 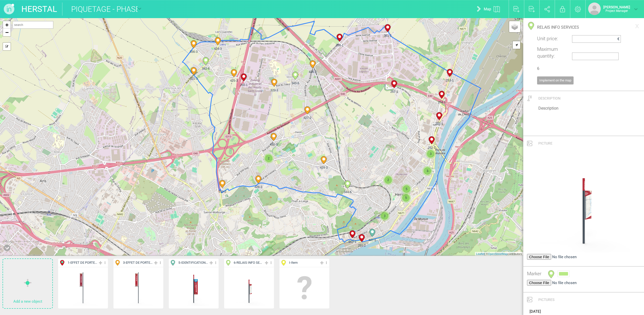 What do you see at coordinates (516, 9) in the screenshot?
I see `img: export_pdf.svg` at bounding box center [516, 9].